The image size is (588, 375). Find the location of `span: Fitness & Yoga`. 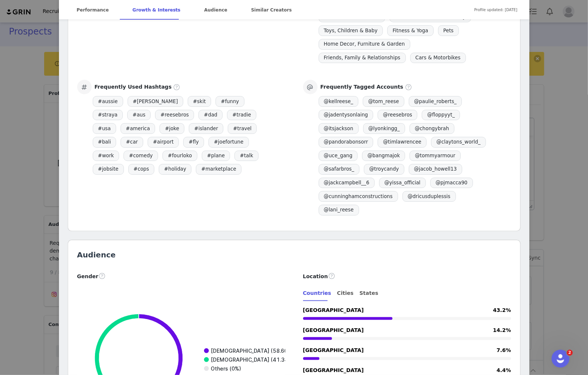

span: Fitness & Yoga is located at coordinates (410, 31).